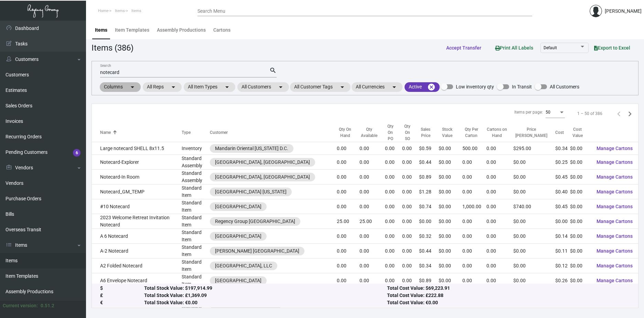  What do you see at coordinates (136, 251) in the screenshot?
I see `td: A-2 Notecard` at bounding box center [136, 251].